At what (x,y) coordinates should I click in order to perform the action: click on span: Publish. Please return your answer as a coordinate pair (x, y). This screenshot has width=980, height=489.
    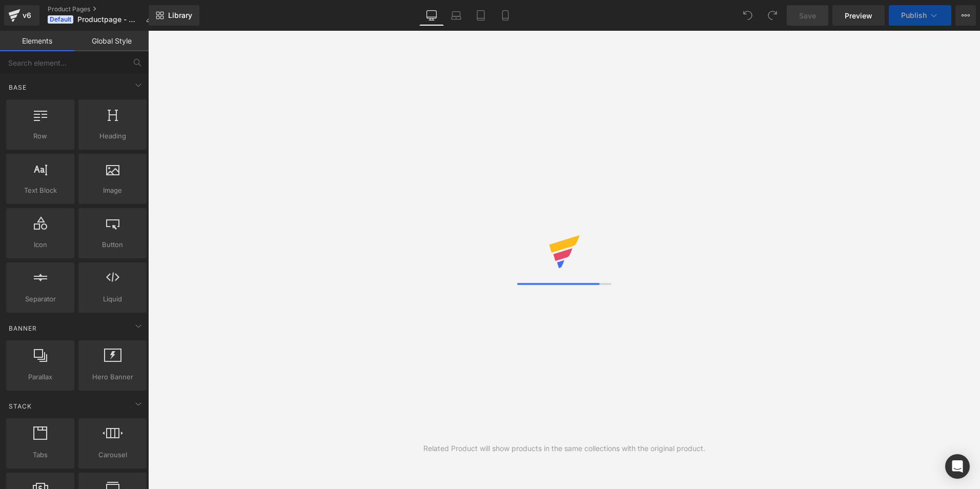
    Looking at the image, I should click on (914, 15).